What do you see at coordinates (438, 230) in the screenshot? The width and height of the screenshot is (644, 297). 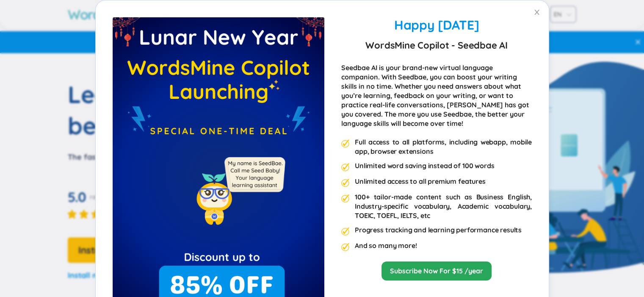 I see `div: Progress tracking and learning performance results` at bounding box center [438, 230].